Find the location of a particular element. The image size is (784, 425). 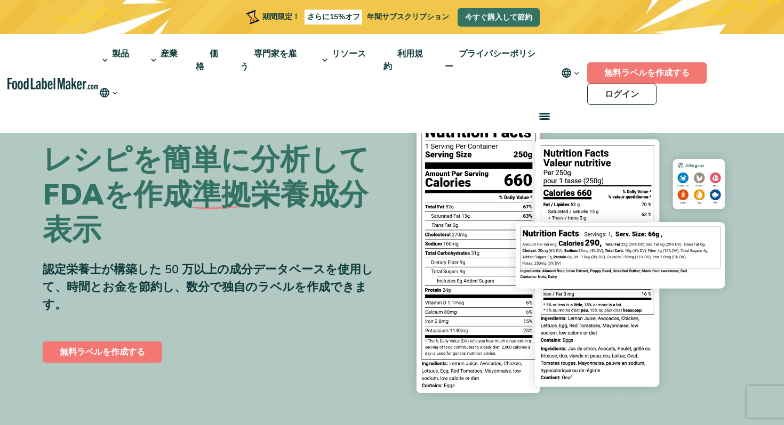

font: 価格 is located at coordinates (207, 60).